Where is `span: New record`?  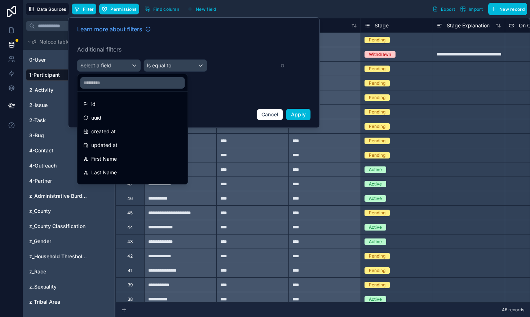
span: New record is located at coordinates (512, 9).